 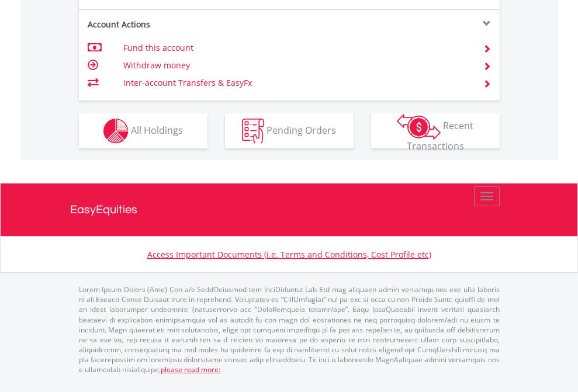 I want to click on div: Account Actions, so click(x=184, y=25).